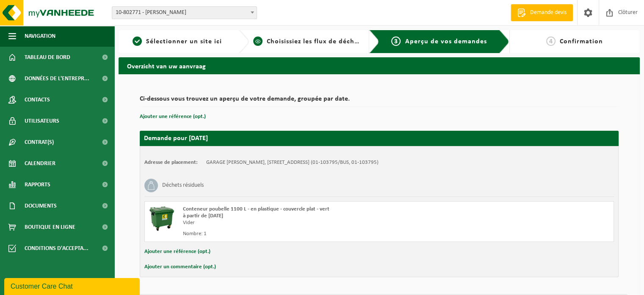 Image resolution: width=644 pixels, height=295 pixels. Describe the element at coordinates (180, 267) in the screenshot. I see `button: Ajouter un commentaire (opt.)` at that location.